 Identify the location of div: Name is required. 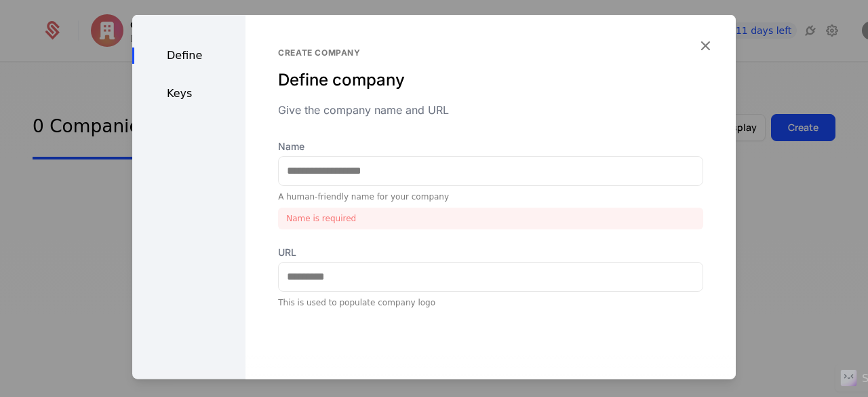
(490, 217).